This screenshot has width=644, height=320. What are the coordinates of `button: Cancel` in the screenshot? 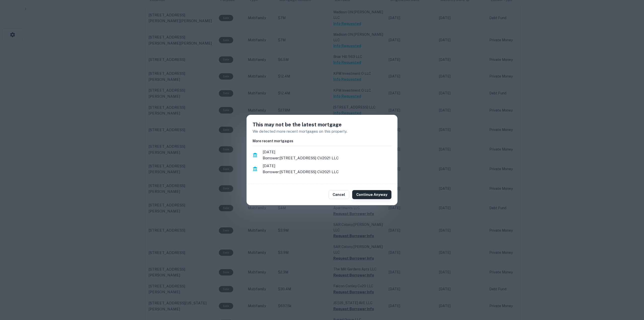 It's located at (339, 195).